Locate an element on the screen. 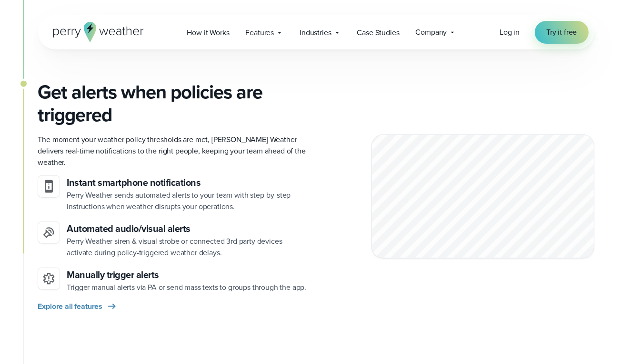  span: Trigger manual alerts via PA or send mass texts to groups through the app. is located at coordinates (187, 287).